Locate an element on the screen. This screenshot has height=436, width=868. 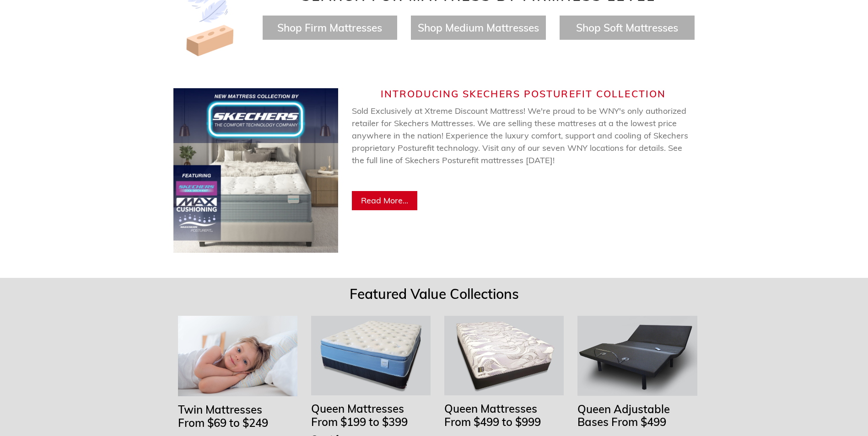
span: Read More... is located at coordinates (384, 200).